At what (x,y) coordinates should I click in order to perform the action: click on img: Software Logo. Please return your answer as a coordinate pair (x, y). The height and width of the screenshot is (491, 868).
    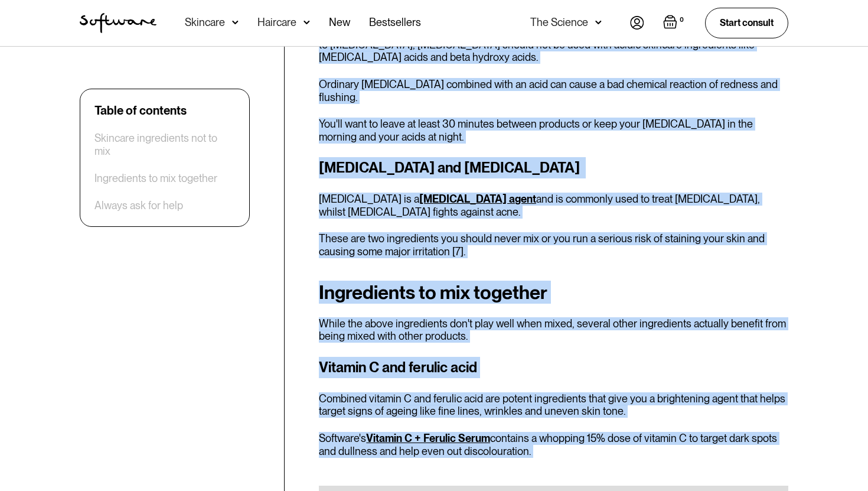
    Looking at the image, I should click on (118, 23).